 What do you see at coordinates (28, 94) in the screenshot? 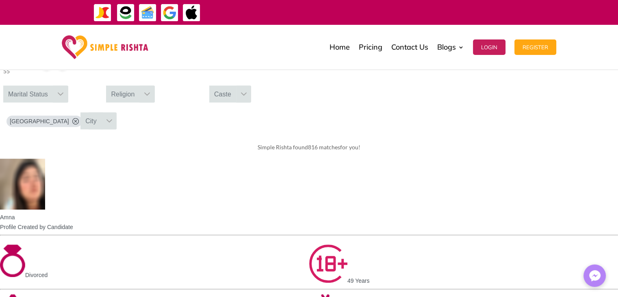
I see `div: Marital Status` at bounding box center [28, 94].